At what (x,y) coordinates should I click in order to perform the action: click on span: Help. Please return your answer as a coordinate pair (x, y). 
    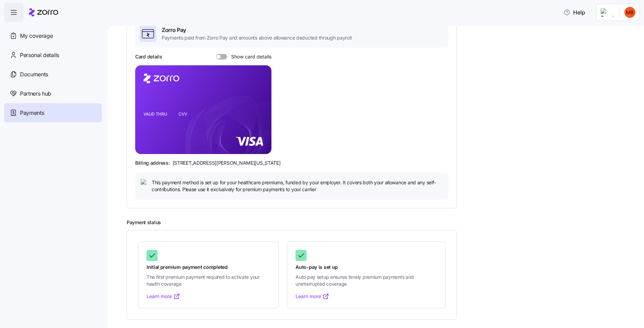
    Looking at the image, I should click on (574, 13).